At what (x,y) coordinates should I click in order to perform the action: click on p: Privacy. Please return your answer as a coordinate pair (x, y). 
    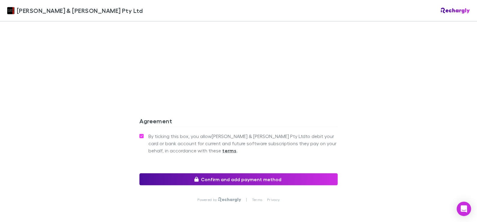
    Looking at the image, I should click on (273, 200).